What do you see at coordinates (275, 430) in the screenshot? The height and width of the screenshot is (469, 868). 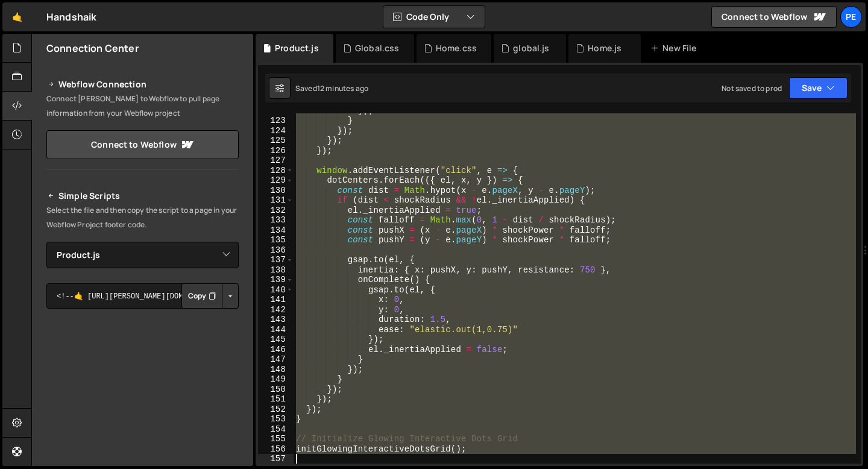 I see `div: 154` at bounding box center [275, 430].